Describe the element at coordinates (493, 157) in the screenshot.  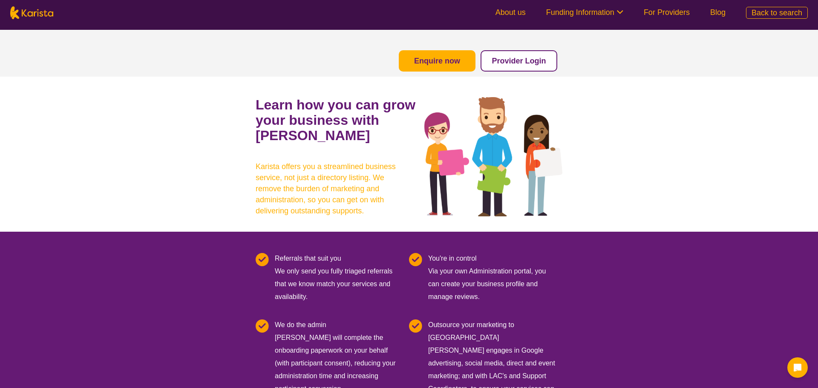
I see `img: grow your business with Karista` at that location.